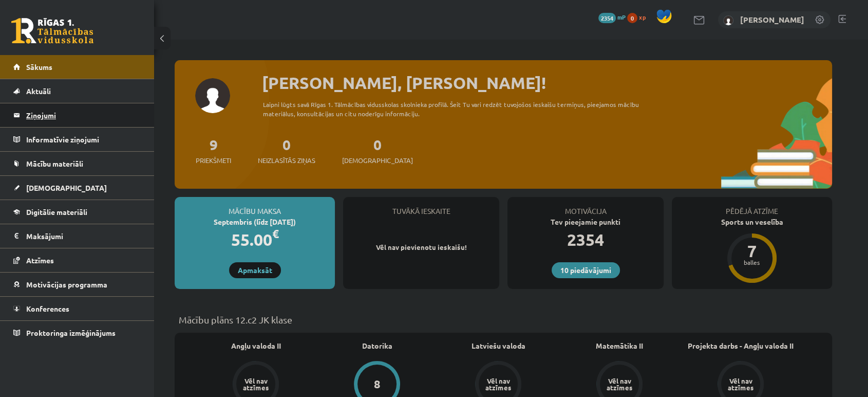 The height and width of the screenshot is (397, 868). What do you see at coordinates (620, 345) in the screenshot?
I see `a: Matemātika II` at bounding box center [620, 345].